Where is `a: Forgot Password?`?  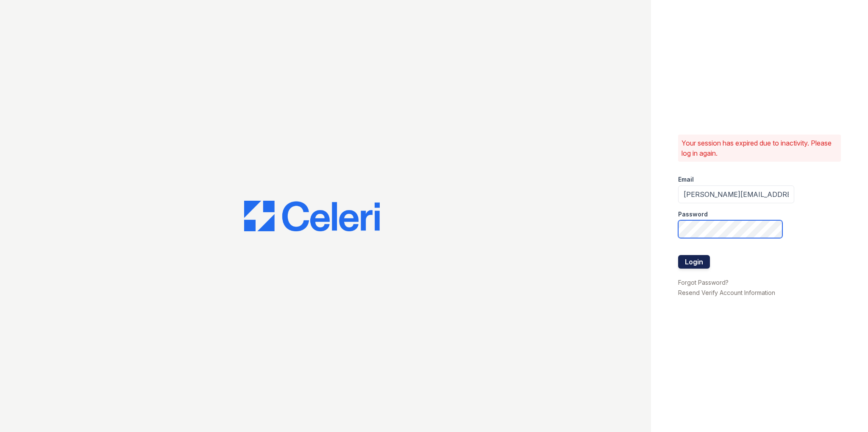 a: Forgot Password? is located at coordinates (704, 282).